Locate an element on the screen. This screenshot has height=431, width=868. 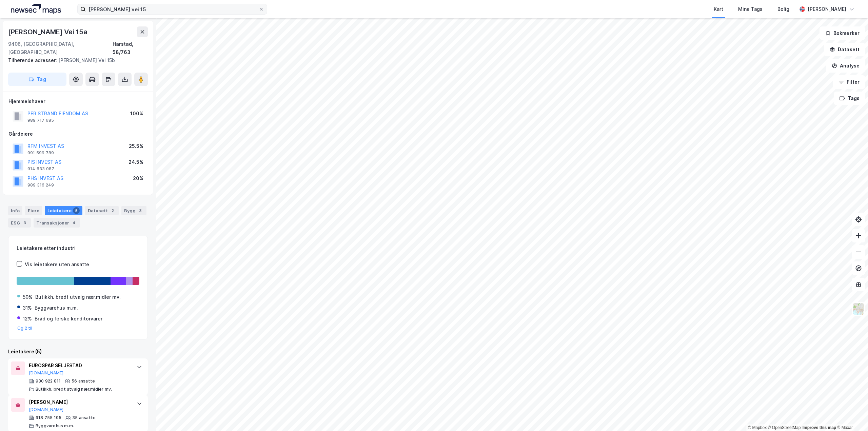
button: Og 2 til is located at coordinates (24, 328).